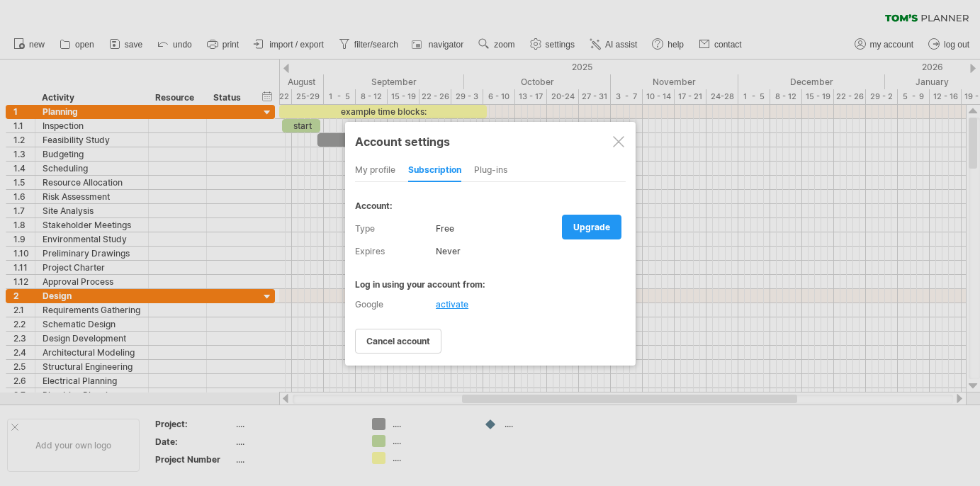  Describe the element at coordinates (490, 171) in the screenshot. I see `div: Plug-ins` at that location.